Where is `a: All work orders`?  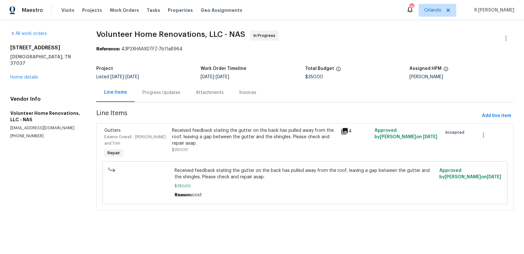
a: All work orders is located at coordinates (29, 34).